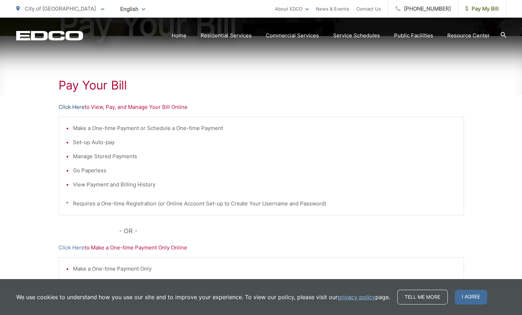 Image resolution: width=522 pixels, height=315 pixels. What do you see at coordinates (292, 9) in the screenshot?
I see `a: About EDCO` at bounding box center [292, 9].